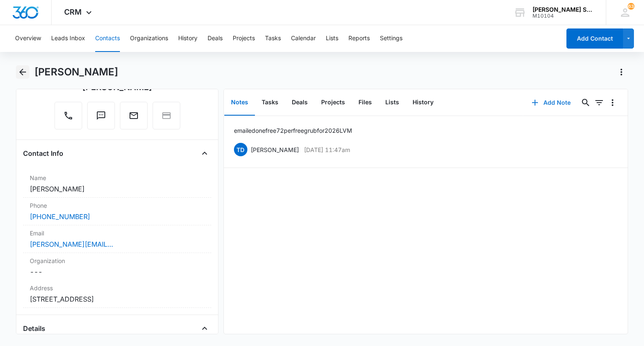 The height and width of the screenshot is (346, 644). What do you see at coordinates (68, 118) in the screenshot?
I see `a: Call` at bounding box center [68, 118].